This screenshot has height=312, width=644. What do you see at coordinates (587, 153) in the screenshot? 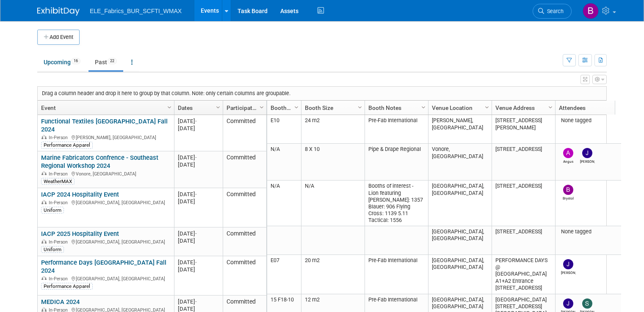
I see `img: John Pierce` at bounding box center [587, 153].